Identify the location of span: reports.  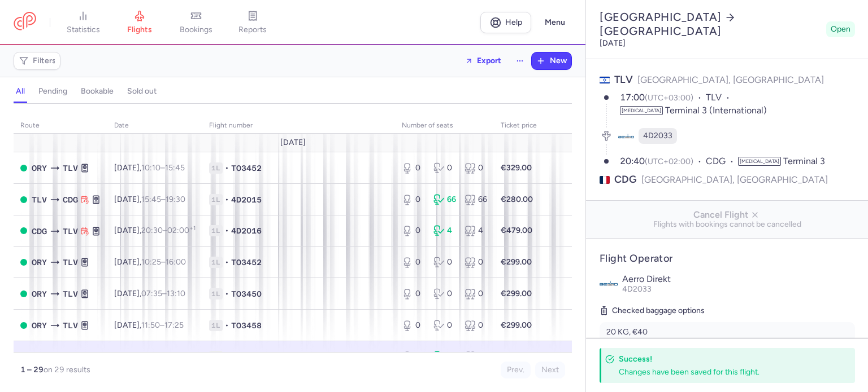
(253, 30).